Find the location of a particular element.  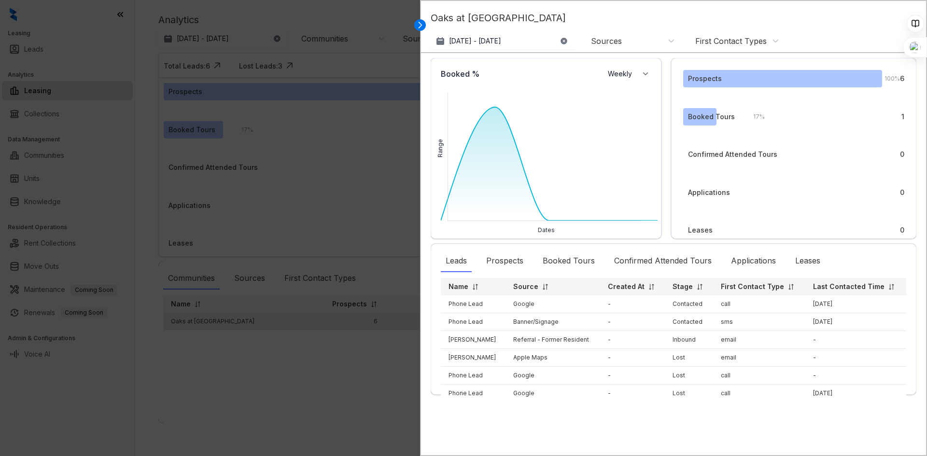

p: Last Contacted Time is located at coordinates (849, 287).